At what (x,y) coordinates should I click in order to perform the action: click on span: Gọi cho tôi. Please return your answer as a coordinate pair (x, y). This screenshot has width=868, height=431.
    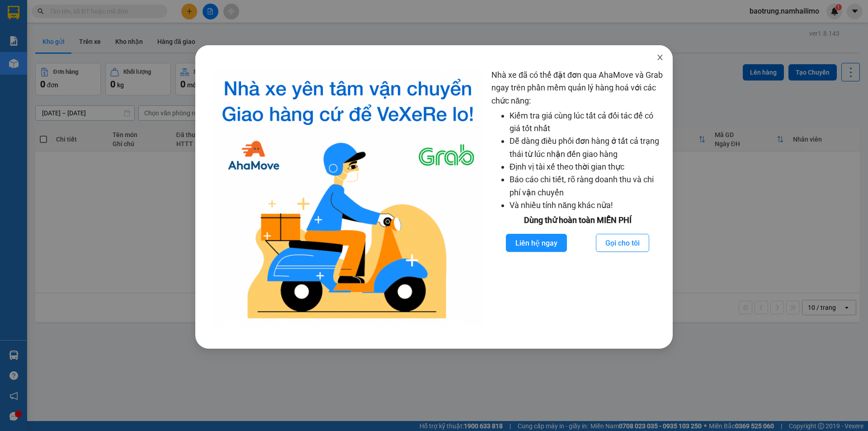
    Looking at the image, I should click on (623, 243).